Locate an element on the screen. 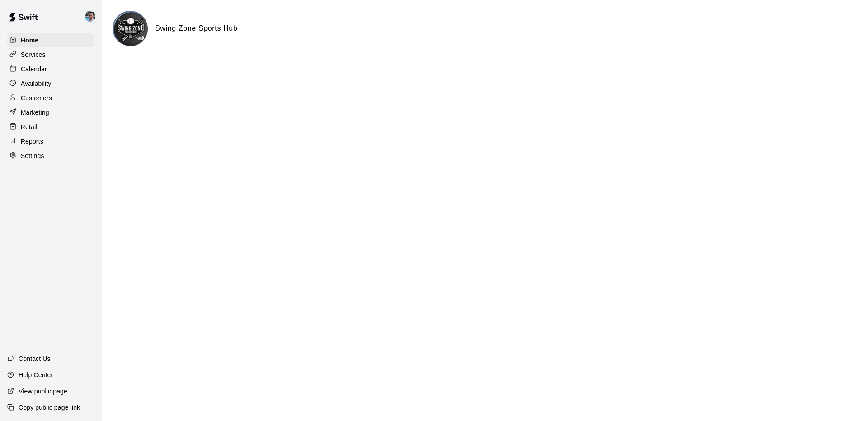  a: Services is located at coordinates (51, 54).